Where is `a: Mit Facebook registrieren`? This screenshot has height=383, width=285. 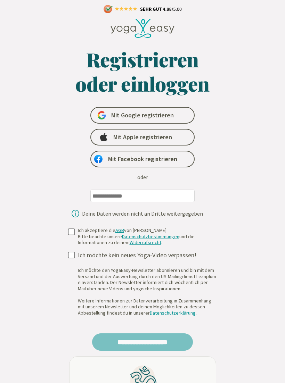 a: Mit Facebook registrieren is located at coordinates (142, 159).